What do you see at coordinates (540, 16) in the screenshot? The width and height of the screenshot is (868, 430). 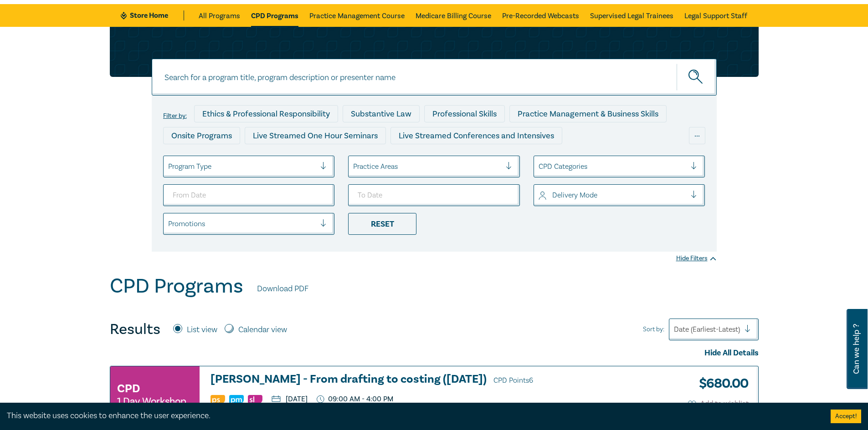 I see `a: Pre-Recorded Webcasts` at bounding box center [540, 16].